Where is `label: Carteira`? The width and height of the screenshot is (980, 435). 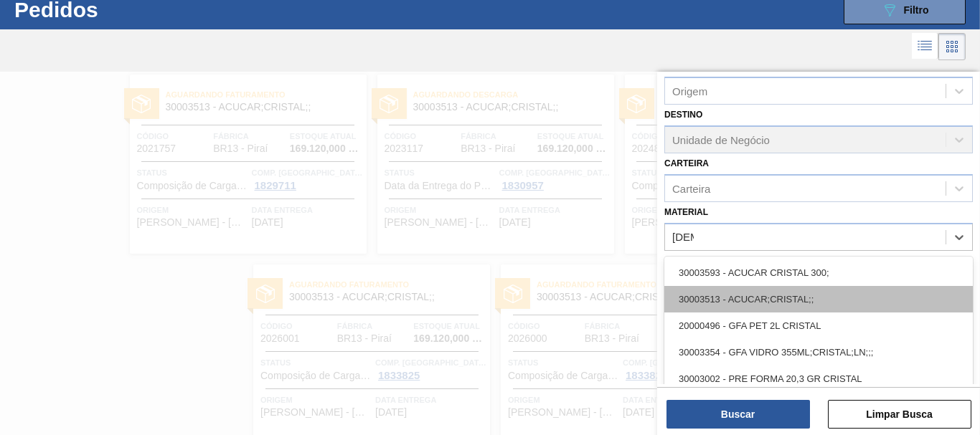
label: Carteira is located at coordinates (686, 163).